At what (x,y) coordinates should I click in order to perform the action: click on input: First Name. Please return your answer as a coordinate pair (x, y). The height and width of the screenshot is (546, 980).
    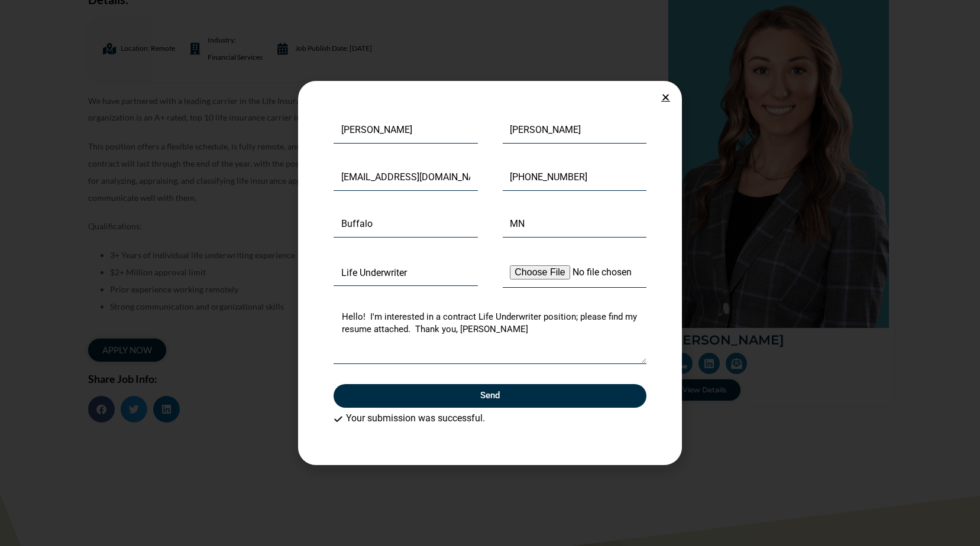
    Looking at the image, I should click on (406, 130).